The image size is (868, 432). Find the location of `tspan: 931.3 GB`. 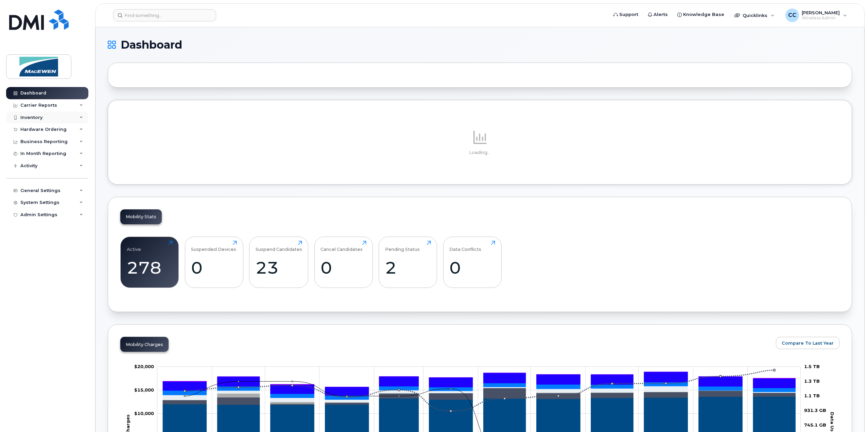

tspan: 931.3 GB is located at coordinates (815, 410).